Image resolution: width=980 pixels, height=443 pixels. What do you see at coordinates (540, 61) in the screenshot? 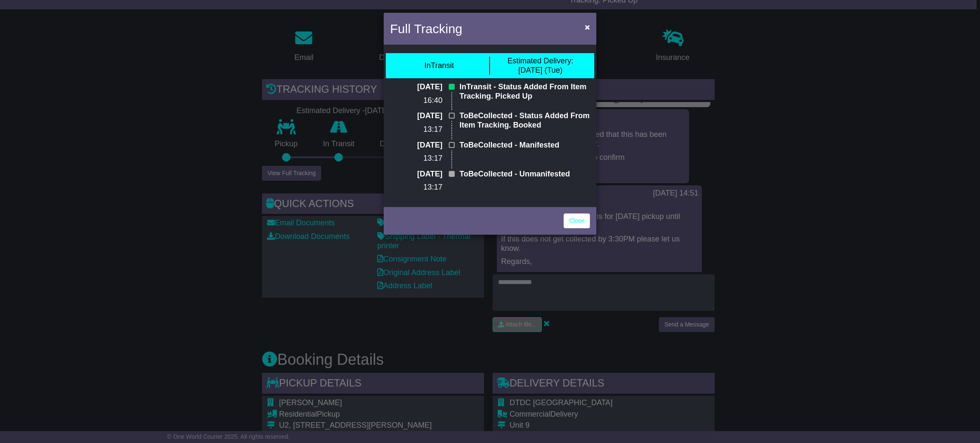
I see `span: Estimated Delivery:` at bounding box center [540, 61].